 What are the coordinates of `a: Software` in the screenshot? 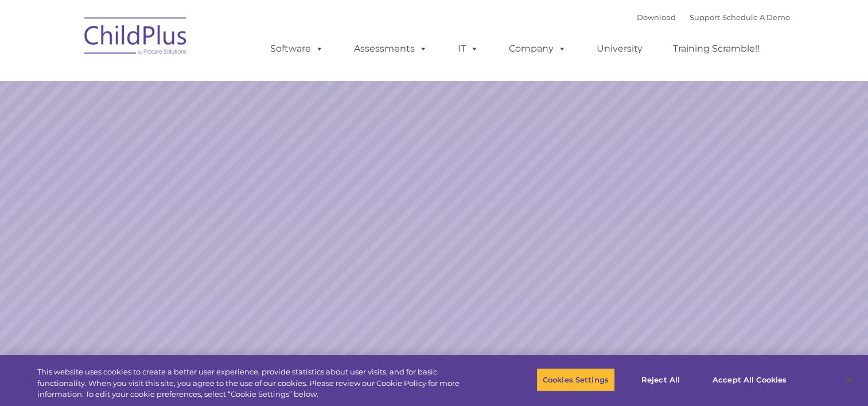 It's located at (297, 49).